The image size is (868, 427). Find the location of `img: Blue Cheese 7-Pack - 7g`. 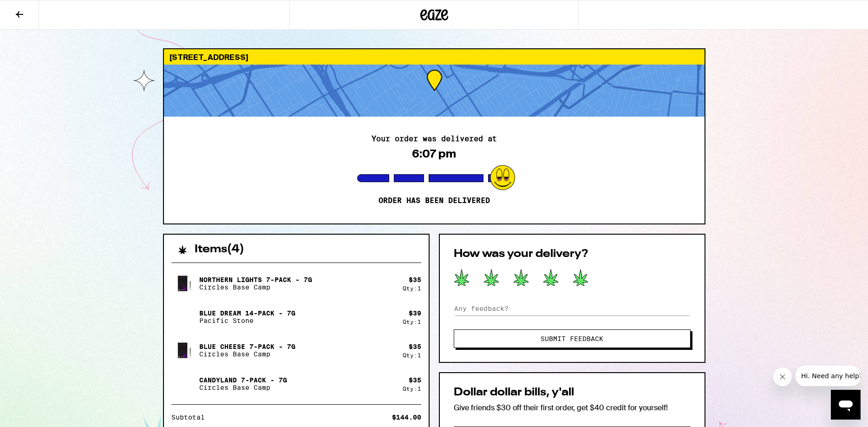

img: Blue Cheese 7-Pack - 7g is located at coordinates (185, 350).